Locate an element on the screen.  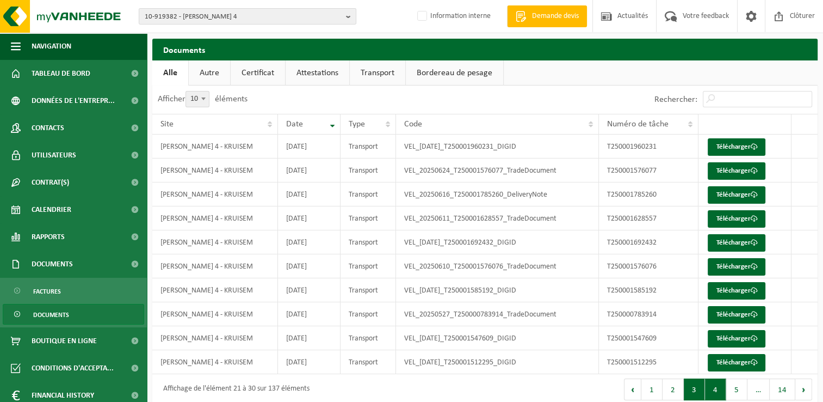
a: Alle is located at coordinates (170, 73).